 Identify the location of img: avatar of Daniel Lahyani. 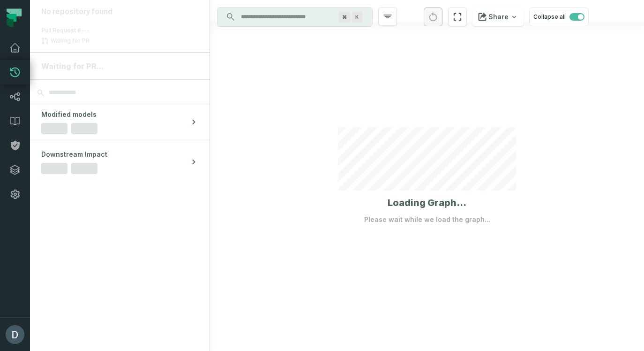
(15, 334).